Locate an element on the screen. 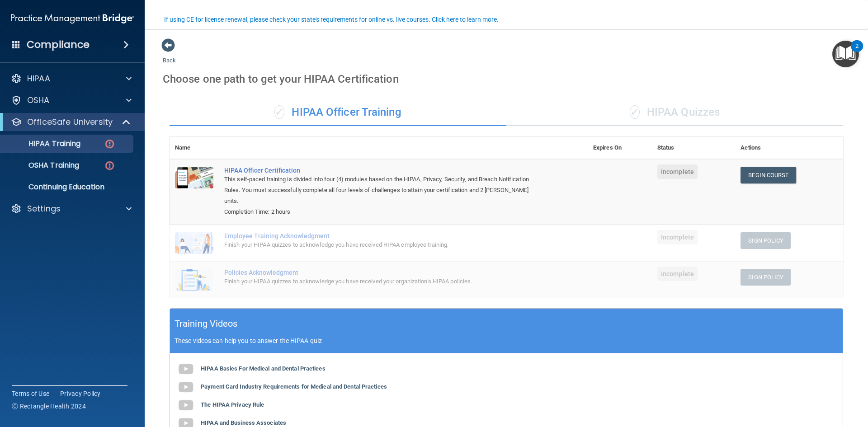  a: Back is located at coordinates (169, 55).